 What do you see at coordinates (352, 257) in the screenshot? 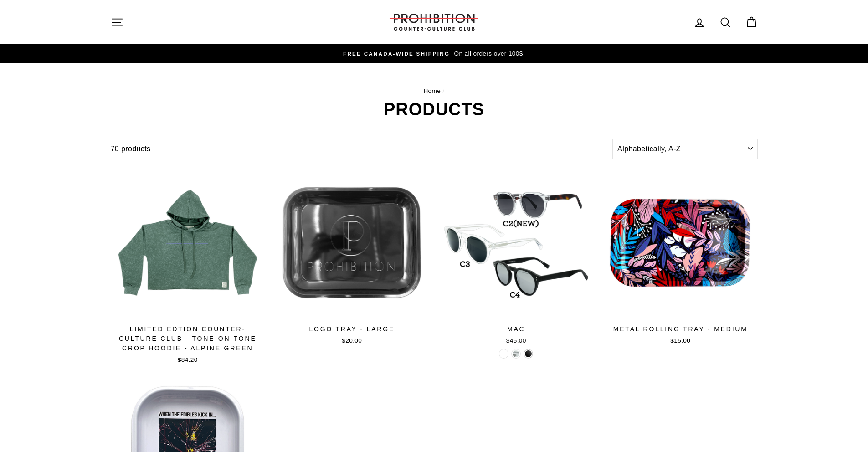
I see `a: LOGO TRAY - LARGE$20.00` at bounding box center [352, 257].